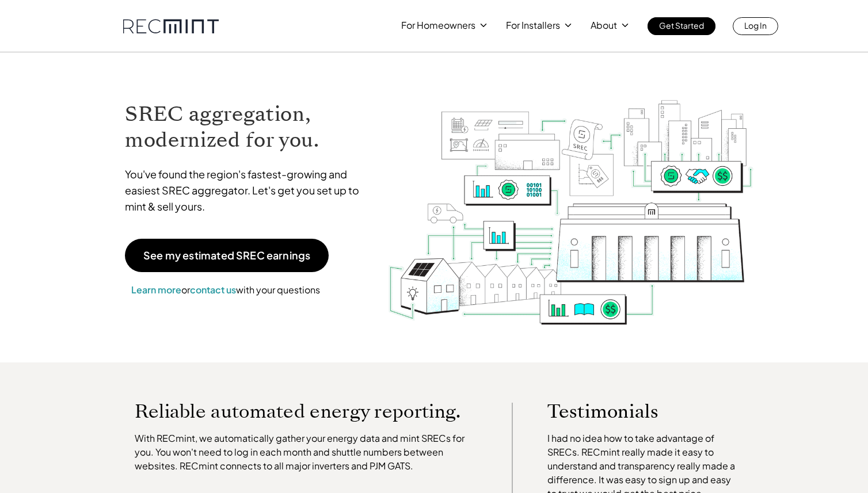  I want to click on p: Reliable automated energy reporting., so click(306, 411).